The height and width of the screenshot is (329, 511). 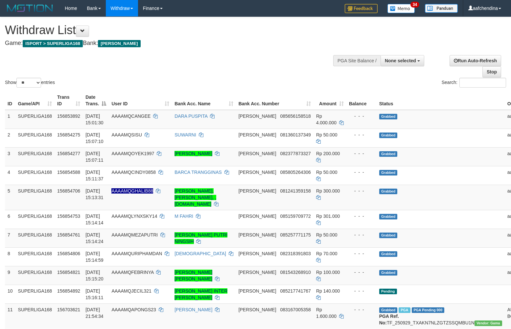 I want to click on img: Feedback.jpg, so click(x=361, y=9).